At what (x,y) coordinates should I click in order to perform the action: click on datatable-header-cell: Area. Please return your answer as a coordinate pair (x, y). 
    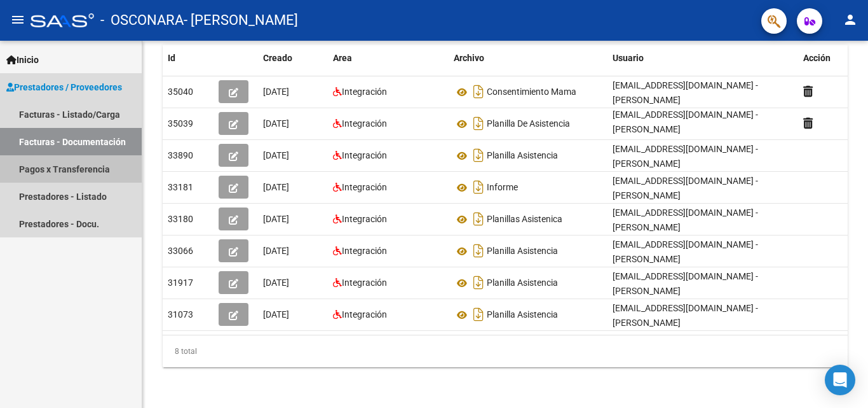
    Looking at the image, I should click on (388, 58).